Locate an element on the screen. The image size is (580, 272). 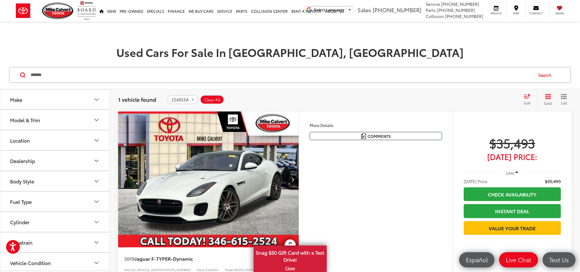
span: Live Chat is located at coordinates (518, 259).